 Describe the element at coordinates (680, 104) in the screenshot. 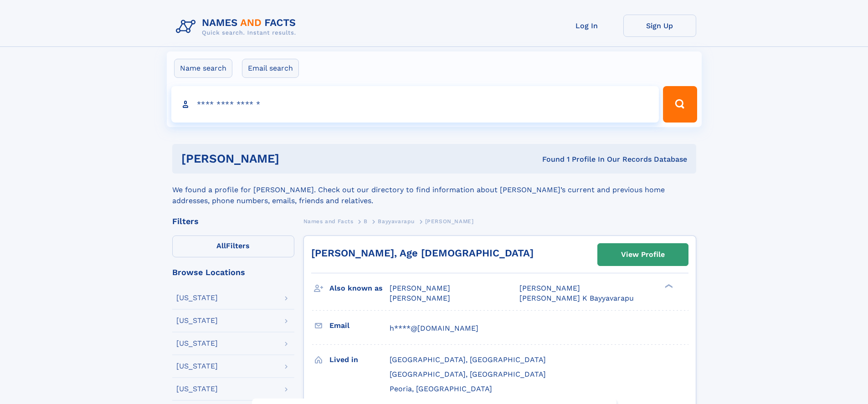

I see `button: Search Button` at that location.